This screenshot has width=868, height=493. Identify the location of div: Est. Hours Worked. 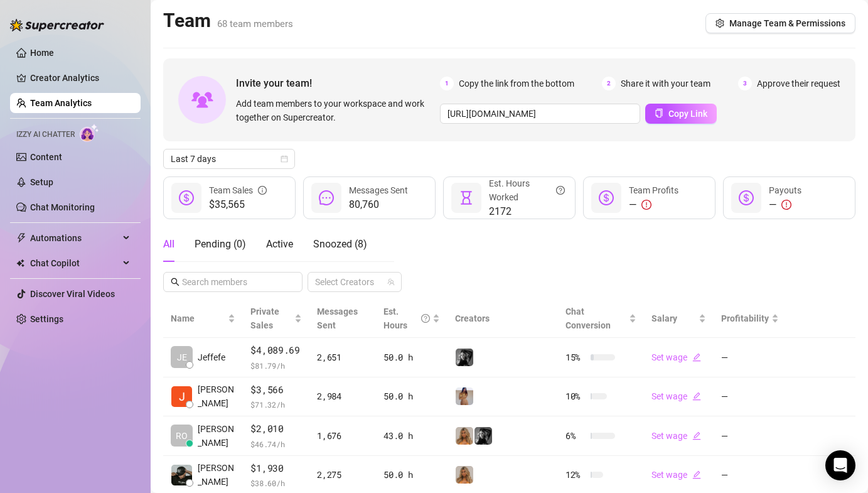
(527, 190).